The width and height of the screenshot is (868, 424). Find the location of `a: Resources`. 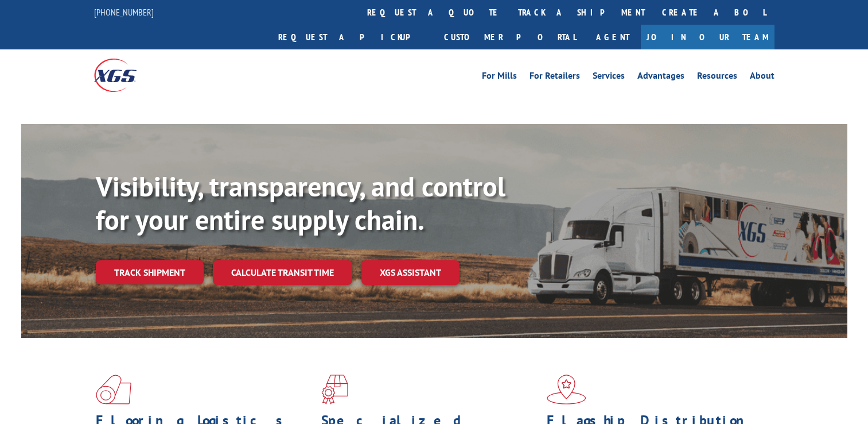

a: Resources is located at coordinates (717, 78).